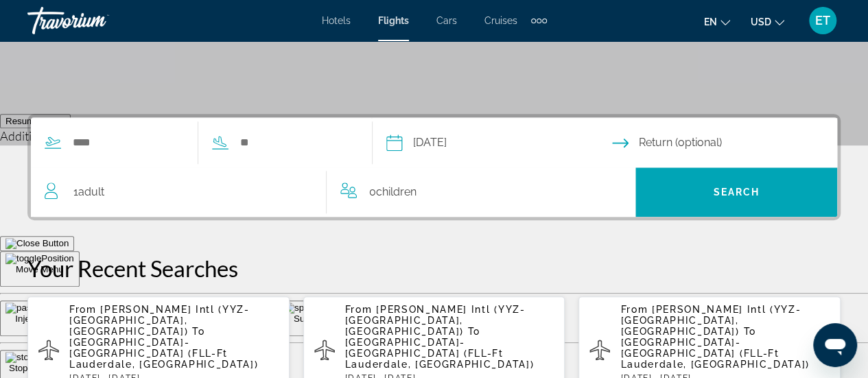 This screenshot has height=378, width=868. Describe the element at coordinates (823, 20) in the screenshot. I see `span: ET` at that location.